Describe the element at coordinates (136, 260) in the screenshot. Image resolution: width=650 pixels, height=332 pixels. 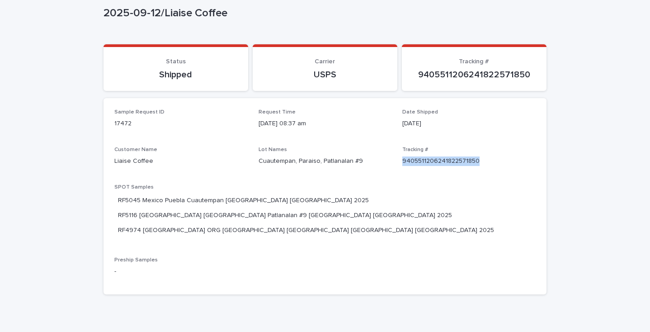
I see `span: Preship Samples` at that location.